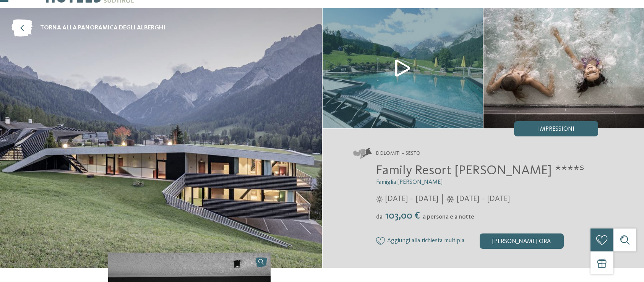 The height and width of the screenshot is (282, 644). Describe the element at coordinates (103, 28) in the screenshot. I see `span: torna alla panoramica degli alberghi` at that location.